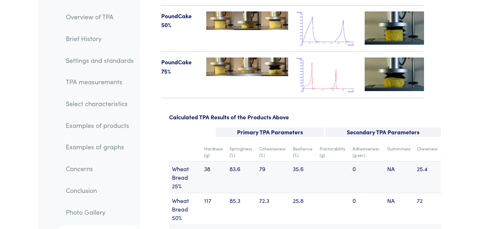 The image size is (483, 229). Describe the element at coordinates (100, 169) in the screenshot. I see `a: Concerns` at that location.